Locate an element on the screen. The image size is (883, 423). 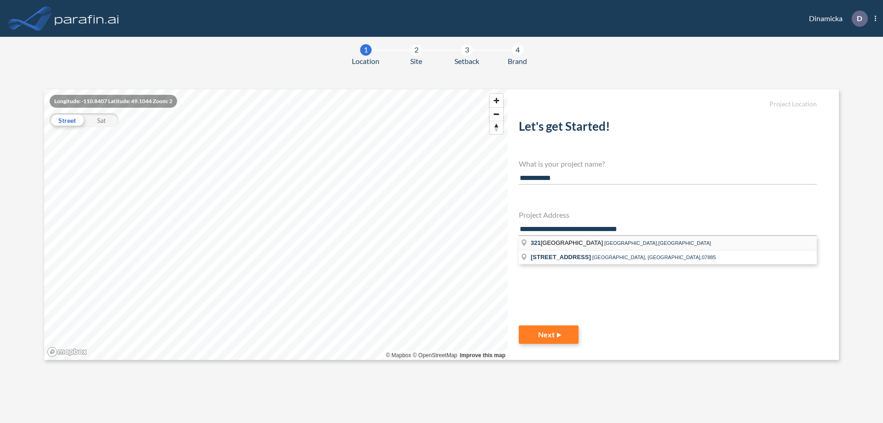
div: Longitude: -110.8407 Latitude: 49.1044 Zoom: 2 is located at coordinates (113, 101).